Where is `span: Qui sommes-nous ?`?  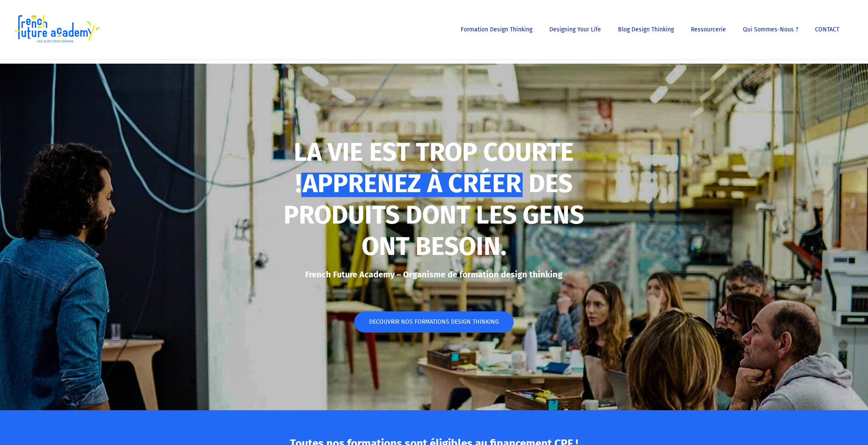 span: Qui sommes-nous ? is located at coordinates (770, 29).